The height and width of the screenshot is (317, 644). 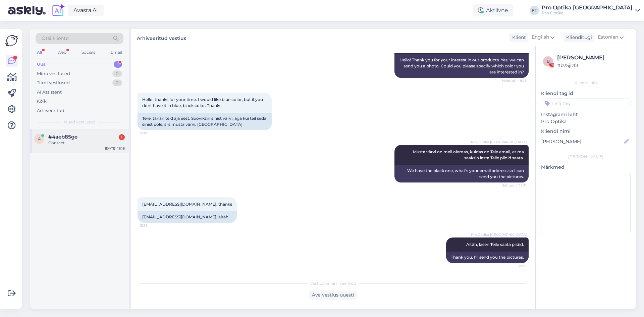 What do you see at coordinates (493, 10) in the screenshot?
I see `div: Aktiivne` at bounding box center [493, 10].